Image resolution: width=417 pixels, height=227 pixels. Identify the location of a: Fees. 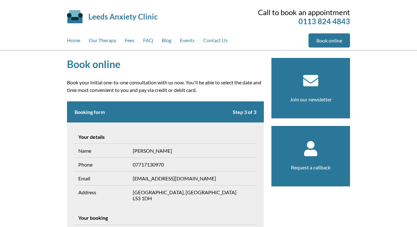
(129, 41).